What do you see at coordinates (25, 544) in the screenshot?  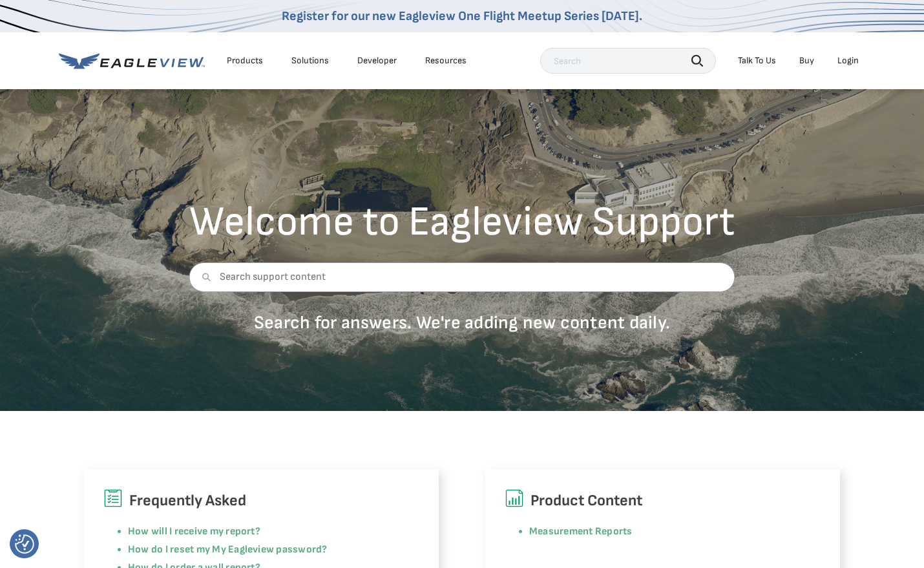 I see `img: Revisit consent button` at bounding box center [25, 544].